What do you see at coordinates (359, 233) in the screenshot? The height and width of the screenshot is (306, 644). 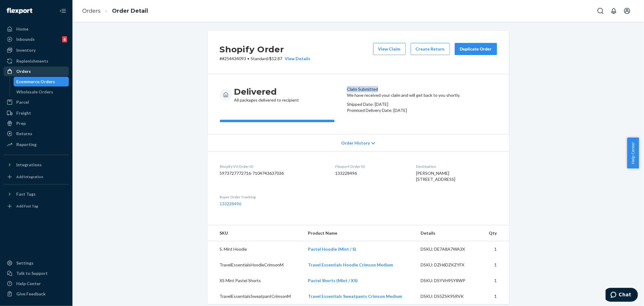 I see `th: Product Name` at bounding box center [359, 233].